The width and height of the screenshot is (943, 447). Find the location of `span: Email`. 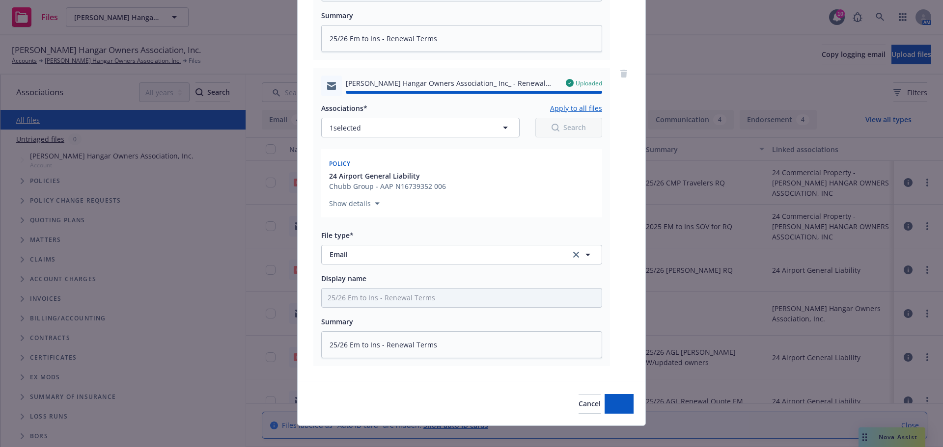

span: Email is located at coordinates (443, 254).